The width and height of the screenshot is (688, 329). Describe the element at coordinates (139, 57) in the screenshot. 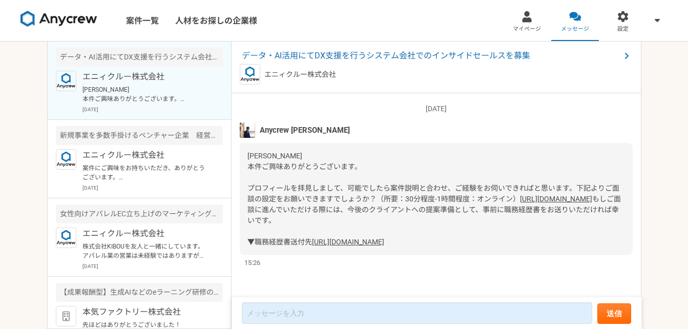

I see `div: データ・AI活用にてDX支援を行うシステム会社でのインサイドセールスを募集` at that location.